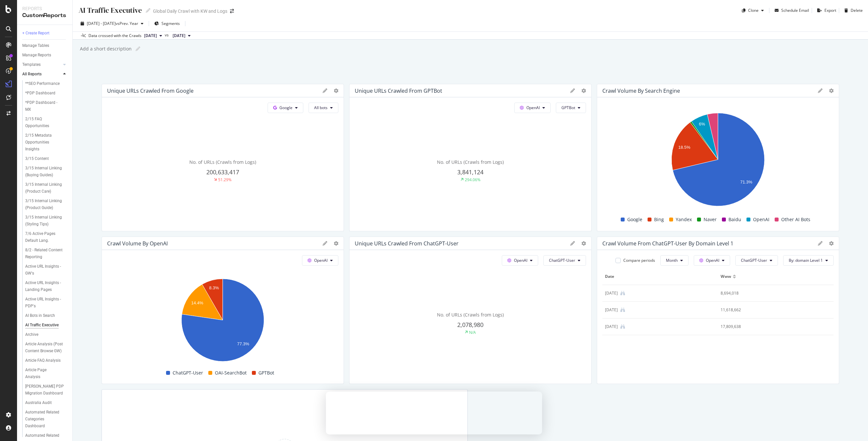 The width and height of the screenshot is (868, 441). Describe the element at coordinates (243, 344) in the screenshot. I see `text: 77.3%` at that location.